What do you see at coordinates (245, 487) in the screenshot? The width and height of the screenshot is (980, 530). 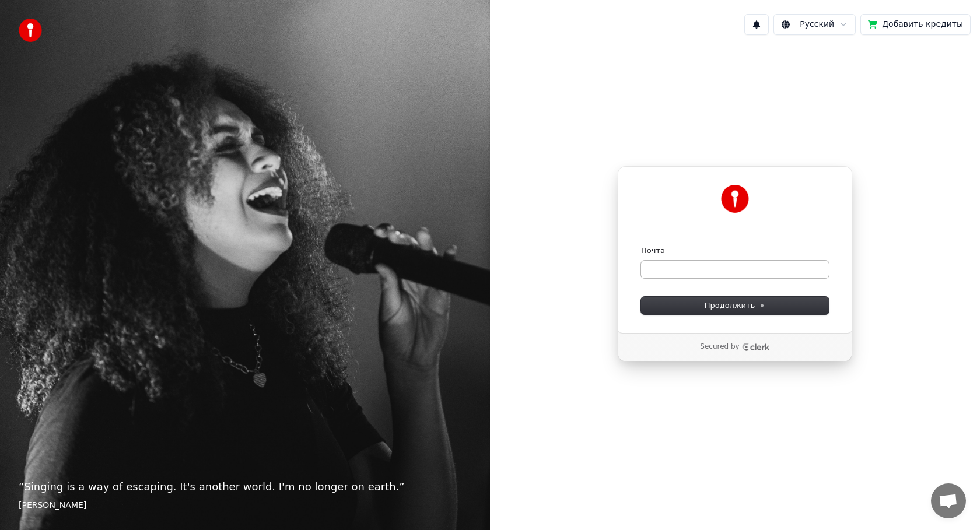 I see `p: “ Singing is a way of escaping. It's another world. I'm no longer on earth. ”` at bounding box center [245, 487].